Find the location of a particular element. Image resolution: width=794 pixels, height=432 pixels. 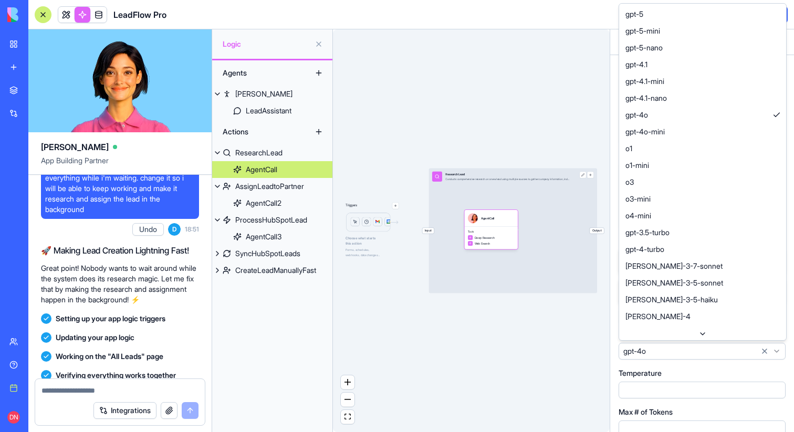

span: gpt-4-turbo is located at coordinates (645, 249).